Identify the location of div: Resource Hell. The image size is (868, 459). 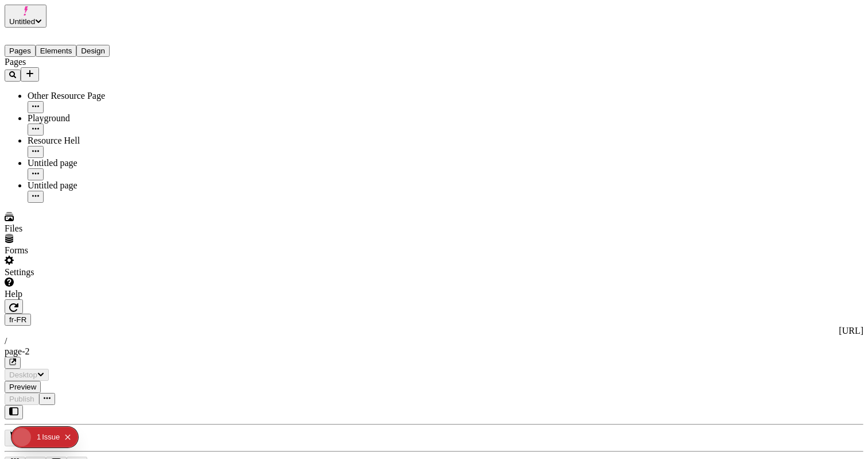
(85, 141).